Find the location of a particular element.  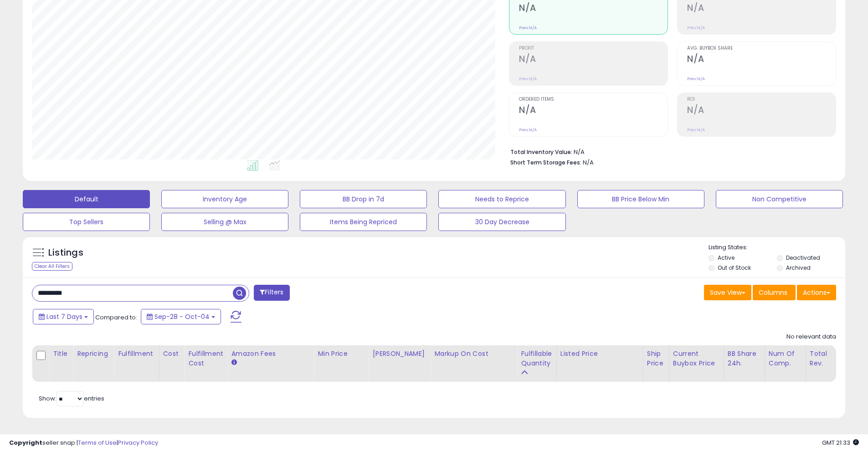

button: BB Price Below Min is located at coordinates (641, 199).